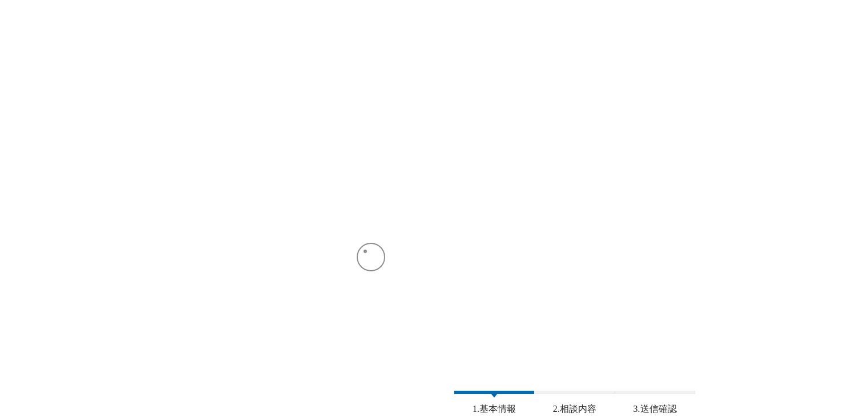 This screenshot has height=417, width=868. I want to click on span: 2, so click(574, 392).